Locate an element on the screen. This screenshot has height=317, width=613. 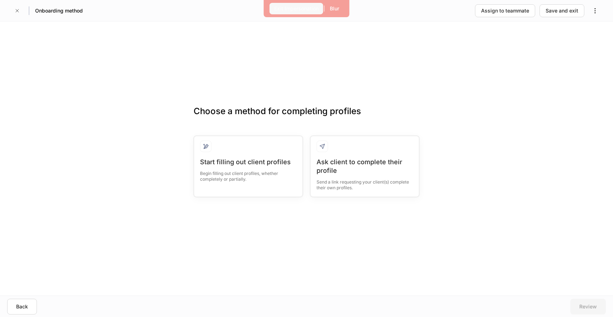
button: Blur is located at coordinates (334, 9).